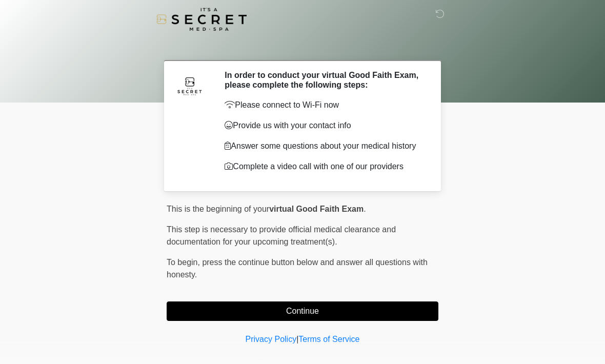 This screenshot has width=605, height=364. Describe the element at coordinates (324, 105) in the screenshot. I see `p: Please connect to Wi-Fi now` at that location.